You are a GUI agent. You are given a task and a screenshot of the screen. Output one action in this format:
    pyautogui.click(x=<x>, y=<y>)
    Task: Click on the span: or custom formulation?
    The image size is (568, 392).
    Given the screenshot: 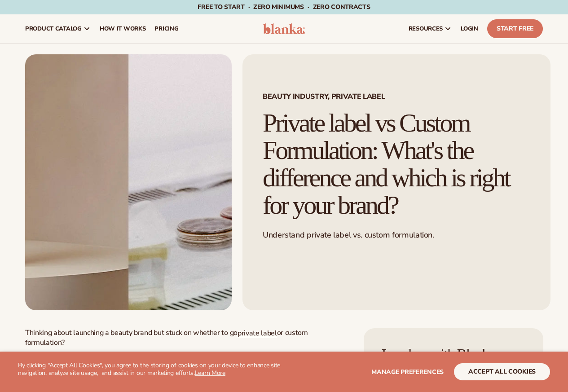 What is the action you would take?
    pyautogui.click(x=167, y=337)
    